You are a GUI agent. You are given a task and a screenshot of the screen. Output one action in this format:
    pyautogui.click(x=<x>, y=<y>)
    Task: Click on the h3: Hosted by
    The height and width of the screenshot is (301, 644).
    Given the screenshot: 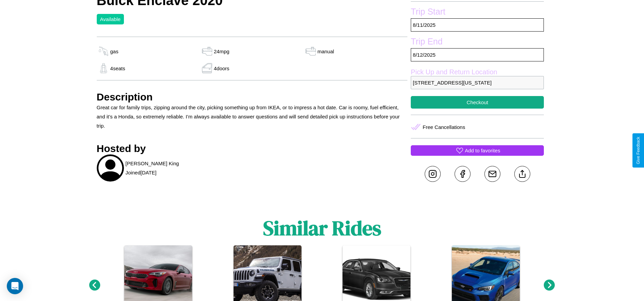 What is the action you would take?
    pyautogui.click(x=252, y=148)
    